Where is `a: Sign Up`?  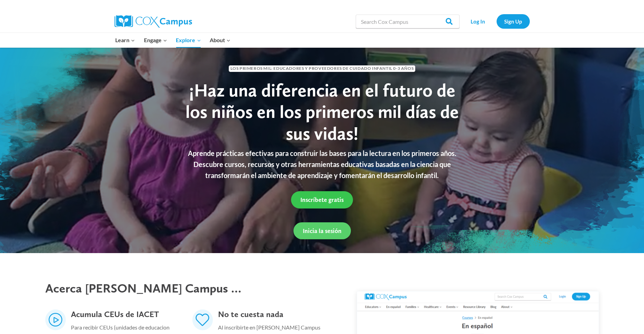
a: Sign Up is located at coordinates (513, 21).